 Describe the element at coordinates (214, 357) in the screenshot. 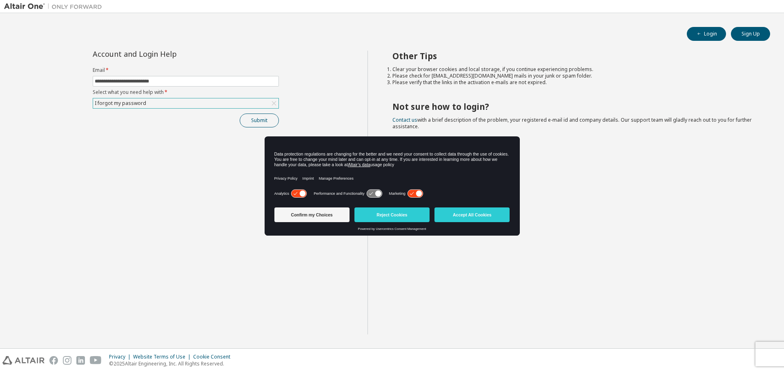

I see `div: Cookie Consent` at that location.